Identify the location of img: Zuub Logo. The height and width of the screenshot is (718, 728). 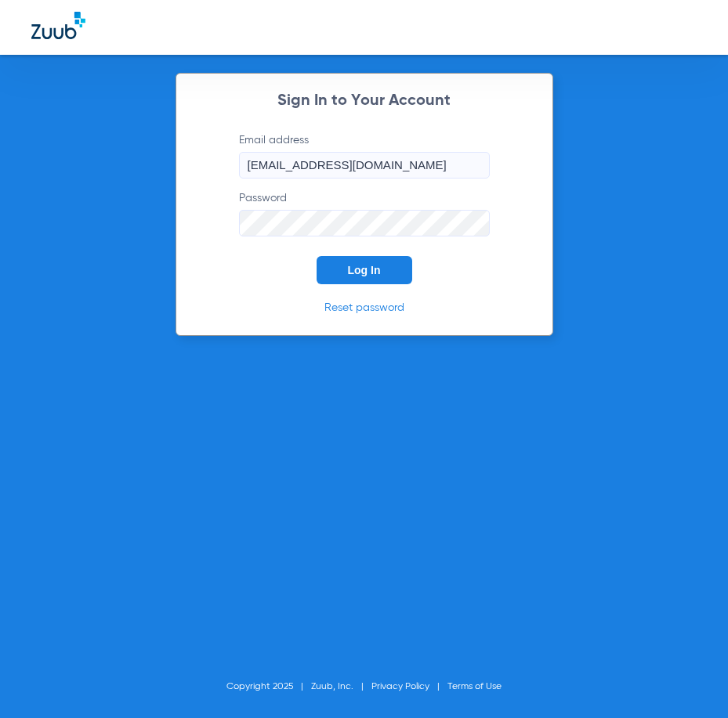
(58, 25).